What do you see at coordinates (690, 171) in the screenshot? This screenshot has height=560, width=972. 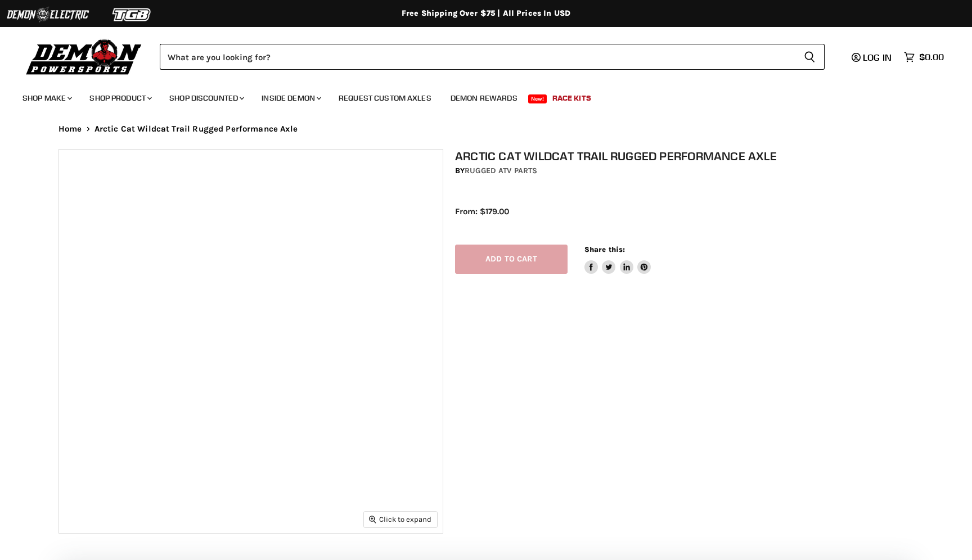 I see `div: by` at bounding box center [690, 171].